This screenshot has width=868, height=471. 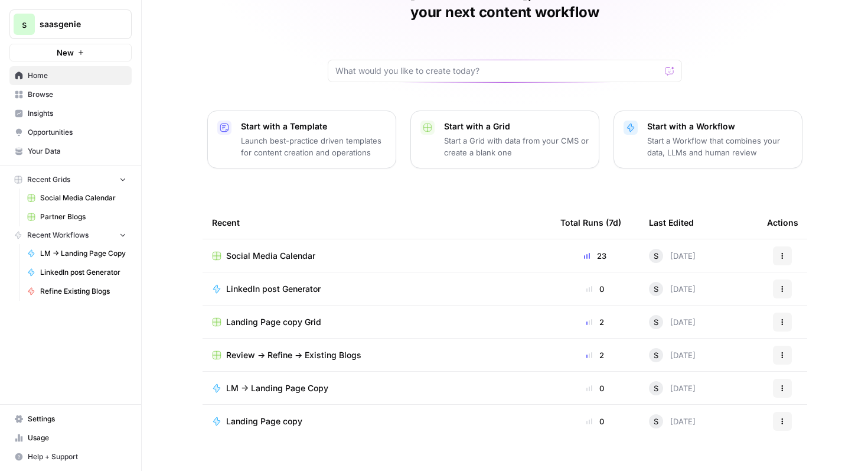 What do you see at coordinates (377, 421) in the screenshot?
I see `a: Landing Page copy` at bounding box center [377, 421].